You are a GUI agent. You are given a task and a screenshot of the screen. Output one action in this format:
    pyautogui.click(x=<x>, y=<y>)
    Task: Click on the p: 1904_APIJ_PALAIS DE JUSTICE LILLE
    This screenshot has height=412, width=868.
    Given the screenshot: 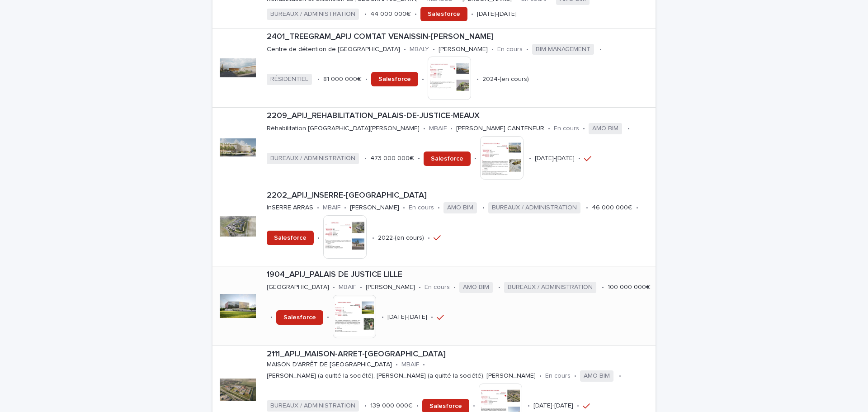 What is the action you would take?
    pyautogui.click(x=459, y=275)
    